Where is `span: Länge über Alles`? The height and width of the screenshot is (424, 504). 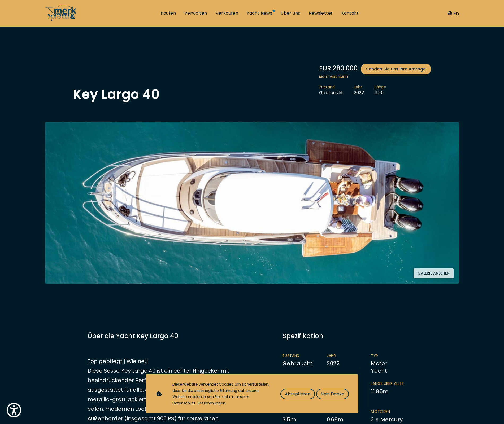
span: Länge über Alles is located at coordinates (388, 384).